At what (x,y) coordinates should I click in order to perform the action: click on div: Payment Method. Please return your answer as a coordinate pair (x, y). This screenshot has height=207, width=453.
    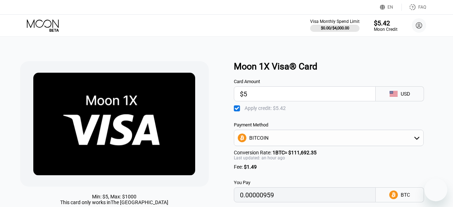
    Looking at the image, I should click on (329, 125).